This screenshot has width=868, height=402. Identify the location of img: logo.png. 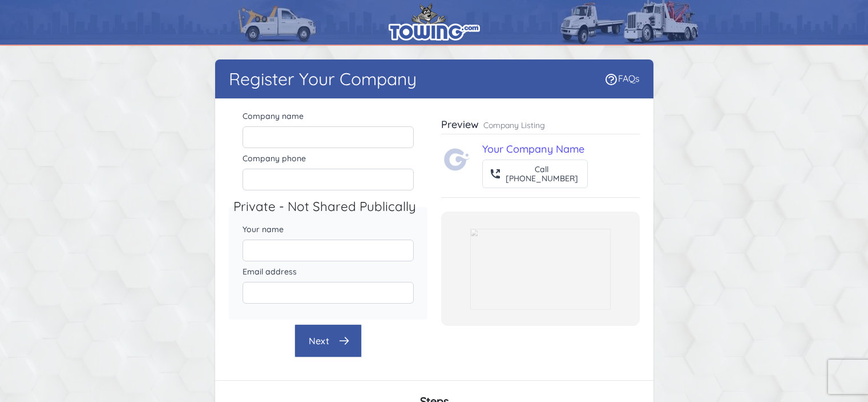
(434, 22).